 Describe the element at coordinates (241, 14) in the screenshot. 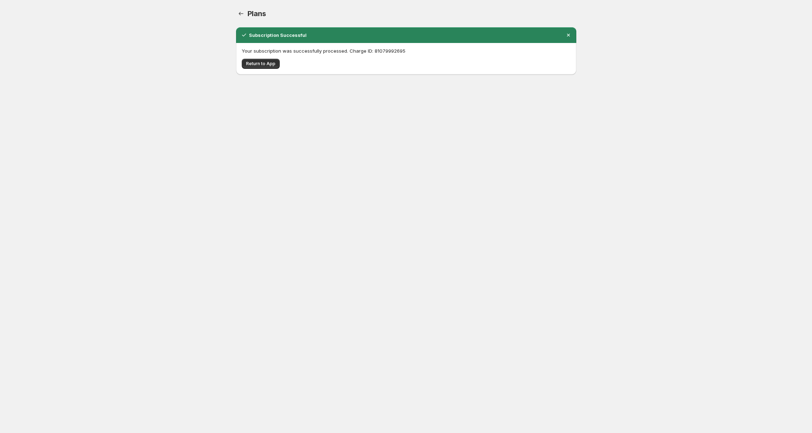

I see `a: Home` at that location.